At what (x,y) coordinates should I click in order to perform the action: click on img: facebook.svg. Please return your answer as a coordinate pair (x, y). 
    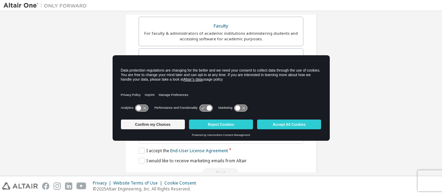
    Looking at the image, I should click on (45, 186).